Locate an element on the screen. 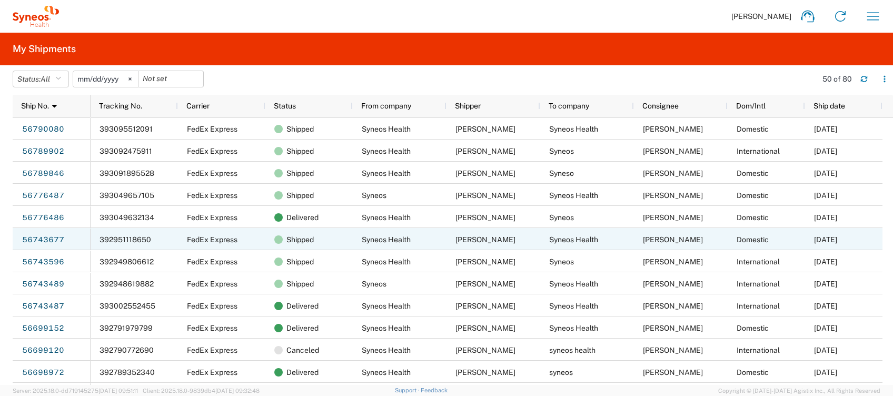 The image size is (893, 396). span: Bianca Suriol is located at coordinates (673, 239).